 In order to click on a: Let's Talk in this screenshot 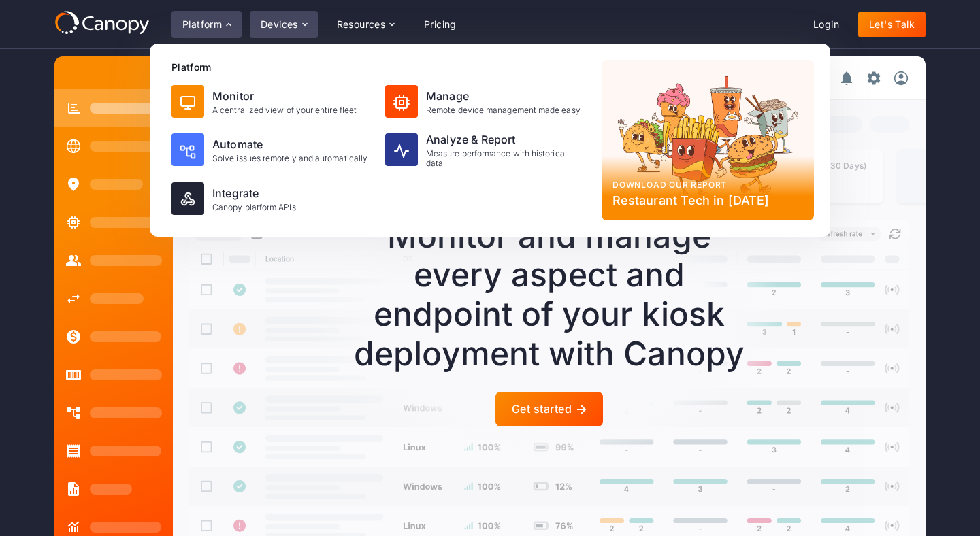, I will do `click(892, 24)`.